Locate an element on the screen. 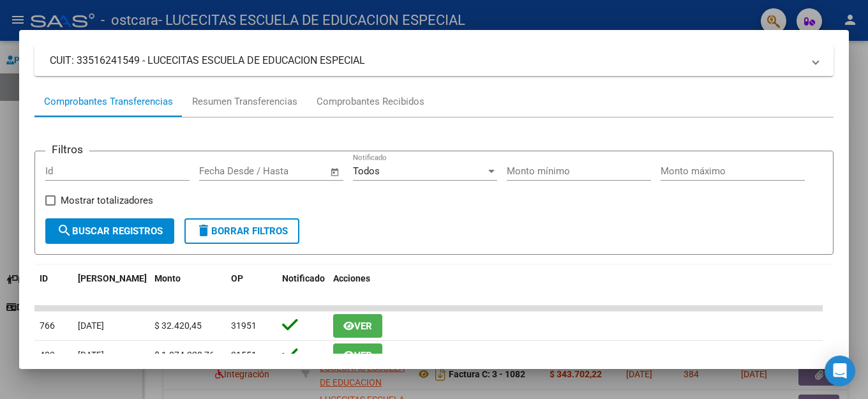 This screenshot has height=399, width=868. span: 483 is located at coordinates (47, 355).